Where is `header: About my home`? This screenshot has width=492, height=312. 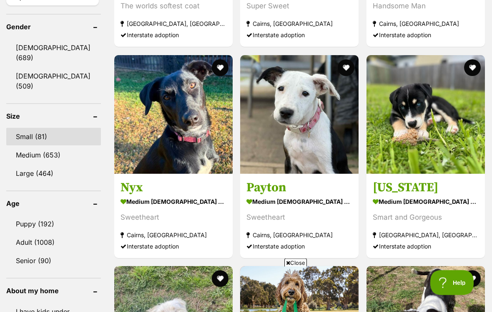
header: About my home is located at coordinates (53, 291).